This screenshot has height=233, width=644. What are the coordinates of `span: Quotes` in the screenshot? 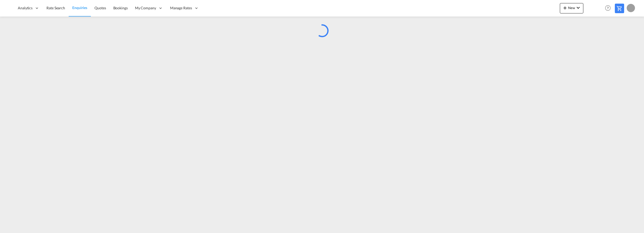 It's located at (100, 8).